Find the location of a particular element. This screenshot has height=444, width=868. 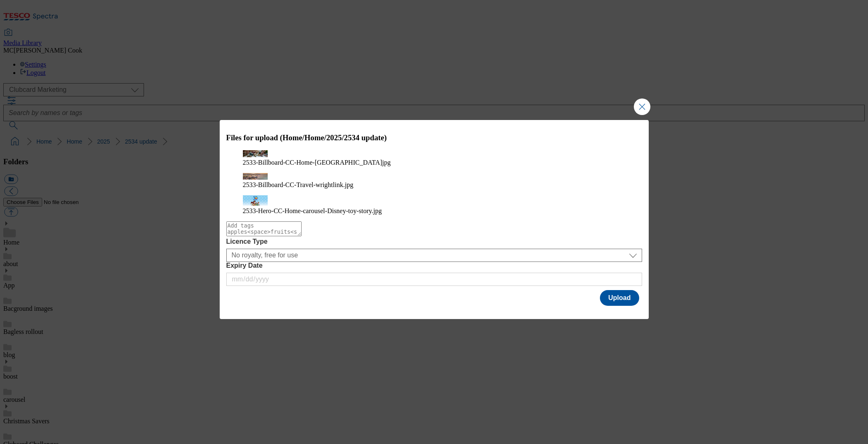

h3: Files for upload (Home/Home/2025/2534 update) is located at coordinates (434, 138).